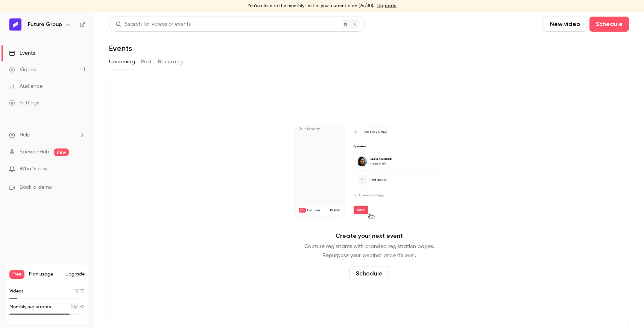 Image resolution: width=644 pixels, height=329 pixels. Describe the element at coordinates (23, 69) in the screenshot. I see `div: Videos` at that location.